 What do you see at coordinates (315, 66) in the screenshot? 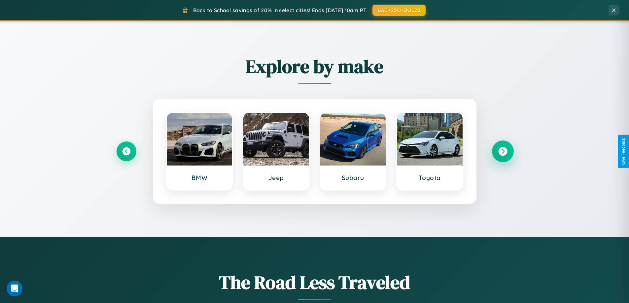
I see `h2: Explore by make` at bounding box center [315, 66].